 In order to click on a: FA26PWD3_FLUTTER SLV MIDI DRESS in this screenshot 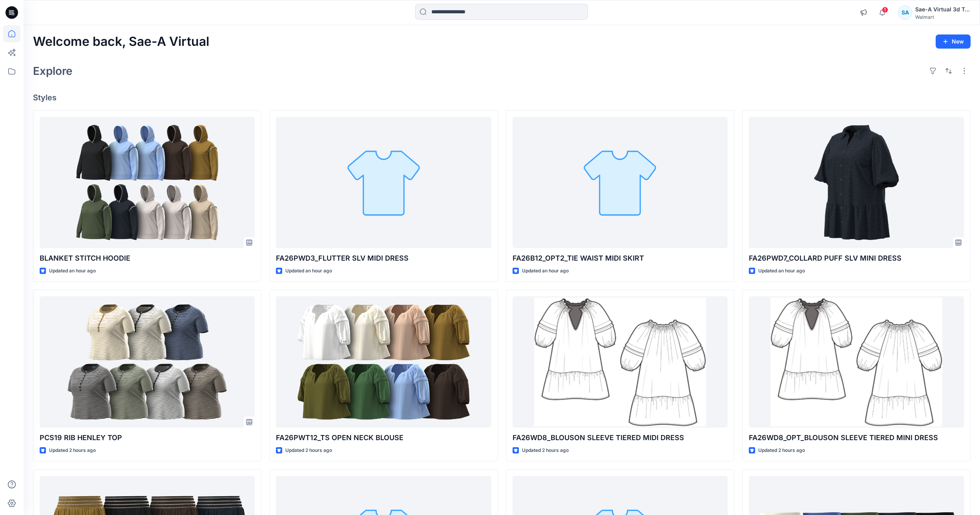, I will do `click(383, 182)`.